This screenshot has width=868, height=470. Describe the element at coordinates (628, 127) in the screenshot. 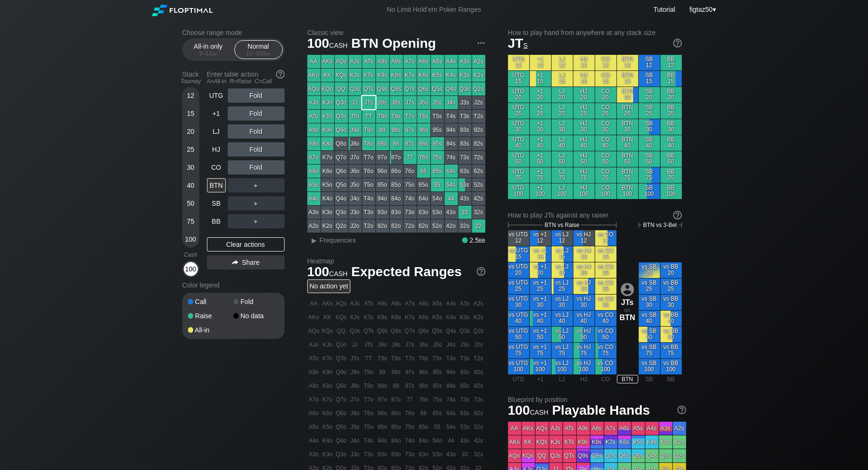

I see `div: BTN 30` at that location.